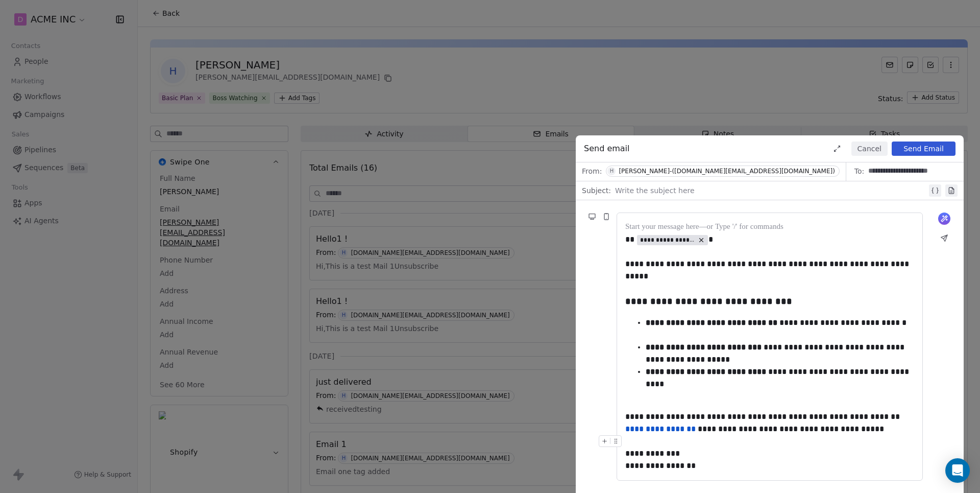  Describe the element at coordinates (596, 192) in the screenshot. I see `span: Subject:` at that location.